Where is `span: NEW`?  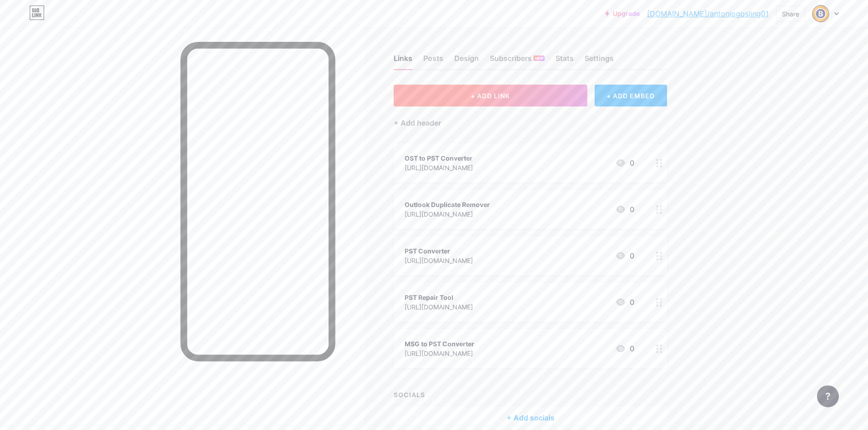 span: NEW is located at coordinates (539, 58).